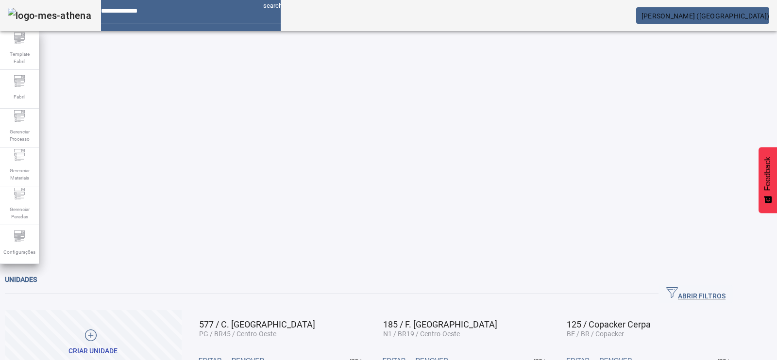 The height and width of the screenshot is (360, 777). What do you see at coordinates (696, 294) in the screenshot?
I see `span: ABRIR FILTROS` at bounding box center [696, 294].